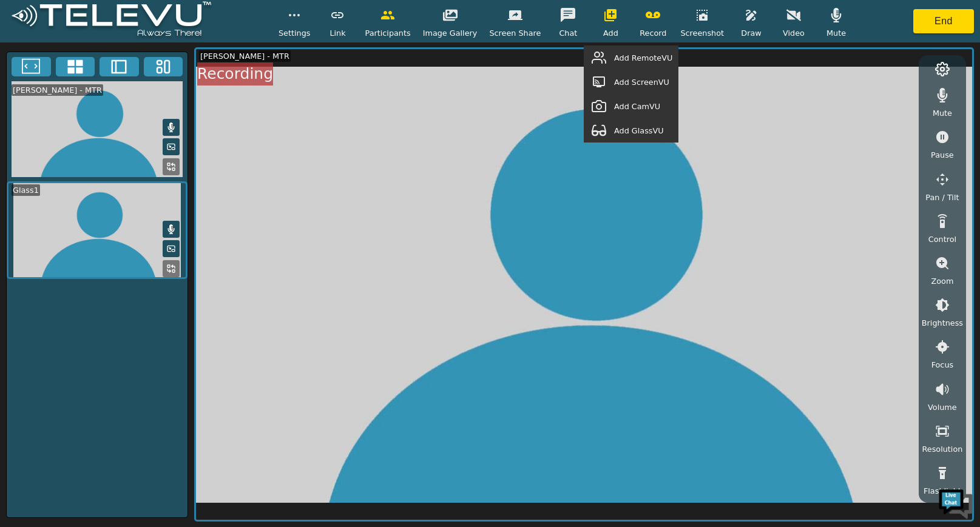 This screenshot has height=527, width=980. I want to click on span: Settings, so click(294, 33).